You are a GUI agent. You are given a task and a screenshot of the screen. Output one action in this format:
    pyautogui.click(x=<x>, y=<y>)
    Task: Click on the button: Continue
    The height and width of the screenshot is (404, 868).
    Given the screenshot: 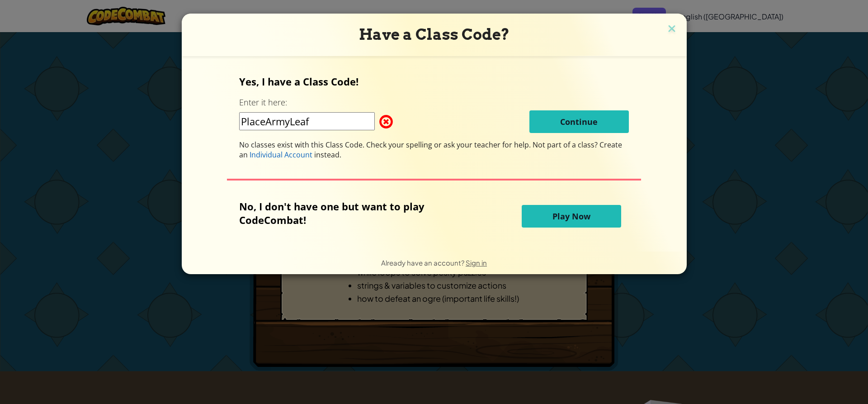 What is the action you would take?
    pyautogui.click(x=579, y=121)
    